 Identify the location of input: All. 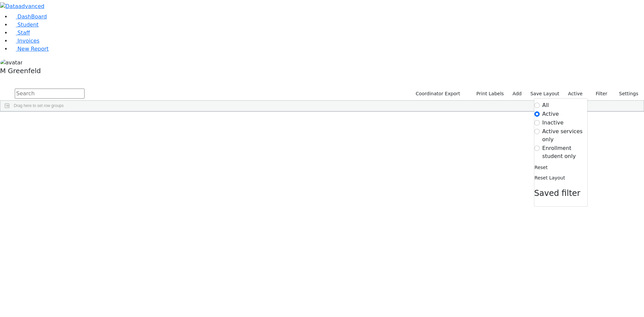
(537, 105).